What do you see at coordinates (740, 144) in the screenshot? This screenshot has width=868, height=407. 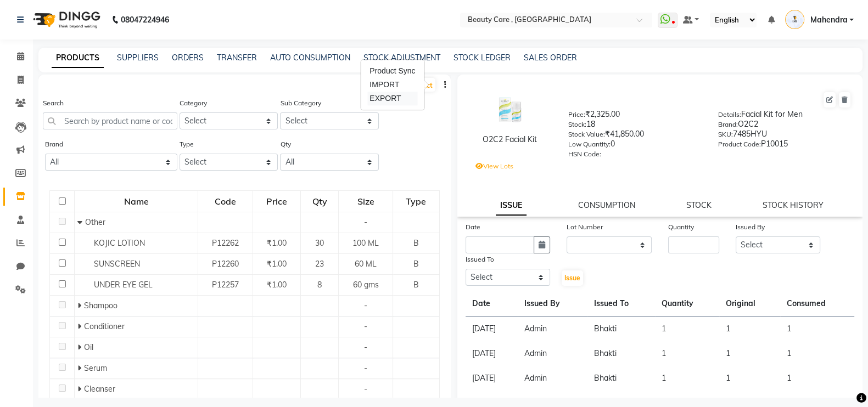 I see `label: Product Code:` at bounding box center [740, 144].